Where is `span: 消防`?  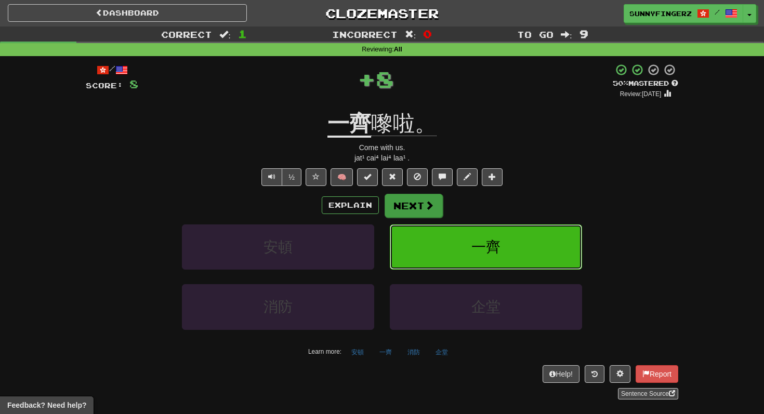
span: 消防 is located at coordinates (278, 306).